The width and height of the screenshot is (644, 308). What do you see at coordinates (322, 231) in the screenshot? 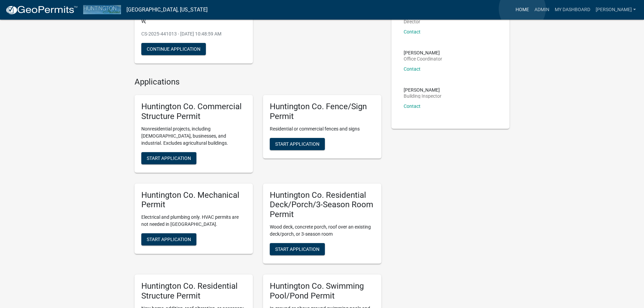
I see `p: Wood deck, concrete porch, roof over an existing deck/porch, or 3-season room` at bounding box center [322, 231].